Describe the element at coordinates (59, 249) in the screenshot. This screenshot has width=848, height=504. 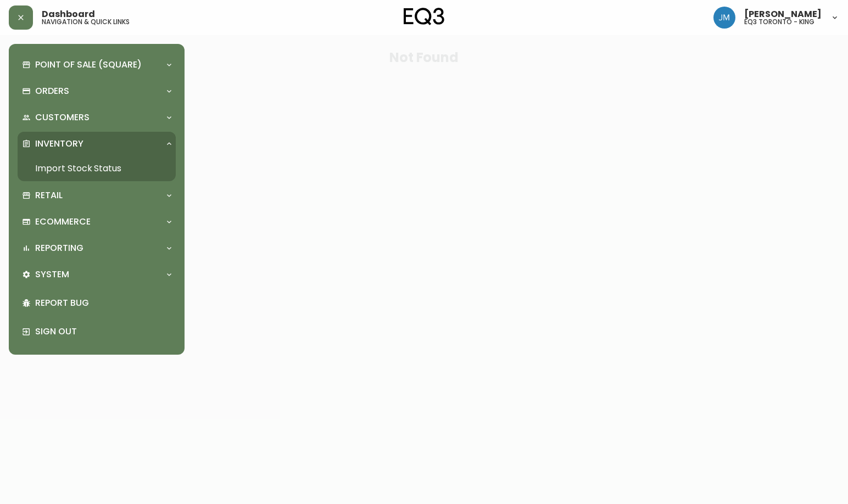
I see `p: Reporting` at that location.